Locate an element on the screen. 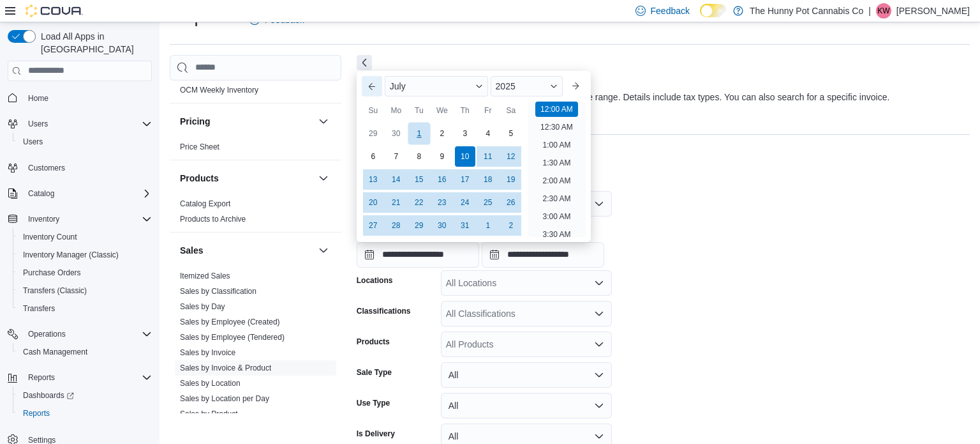  input: Dark Mode is located at coordinates (713, 10).